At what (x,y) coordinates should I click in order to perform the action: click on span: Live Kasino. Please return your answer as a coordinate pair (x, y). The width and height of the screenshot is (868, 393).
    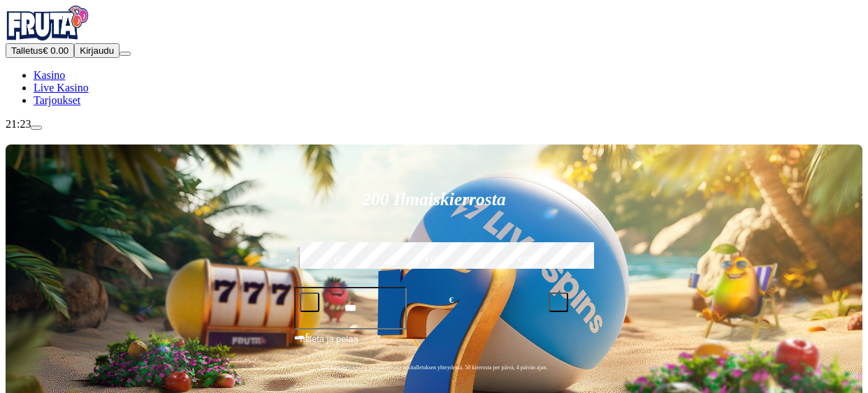
    Looking at the image, I should click on (61, 87).